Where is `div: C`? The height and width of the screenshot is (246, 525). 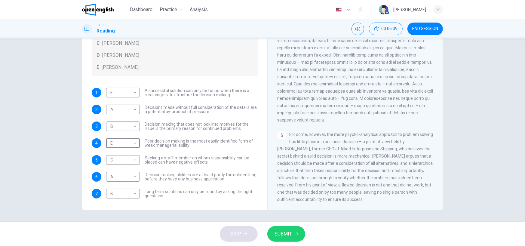
div: C is located at coordinates (122, 160).